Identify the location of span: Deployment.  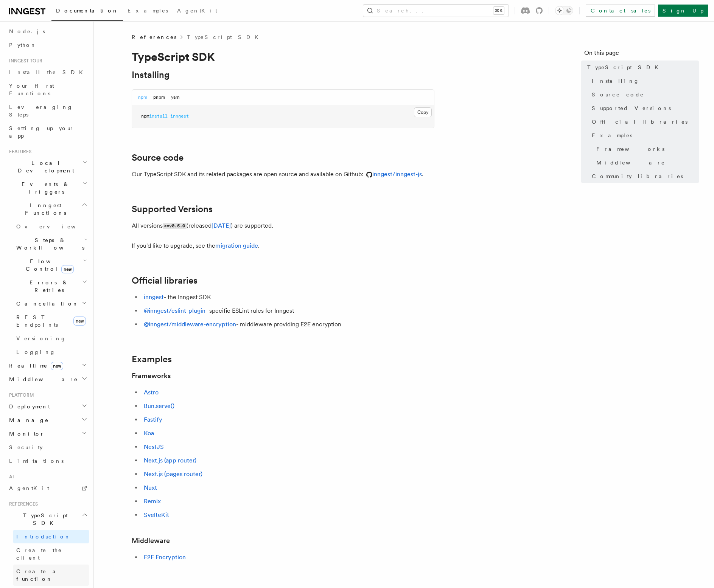
(28, 406).